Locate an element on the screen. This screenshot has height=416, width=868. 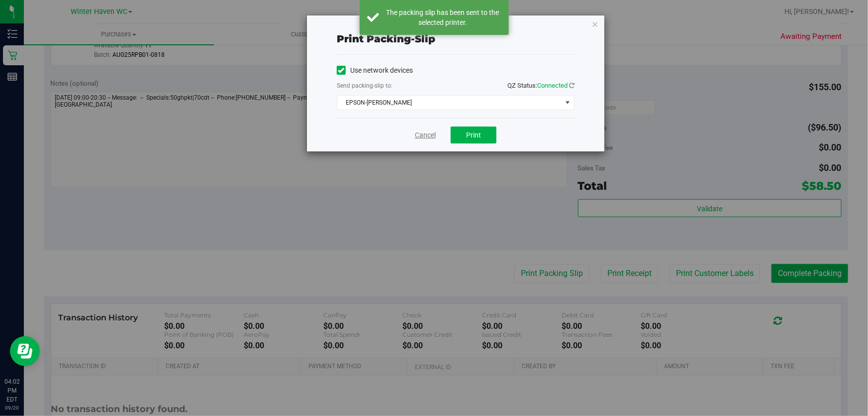
span: select is located at coordinates (568, 102).